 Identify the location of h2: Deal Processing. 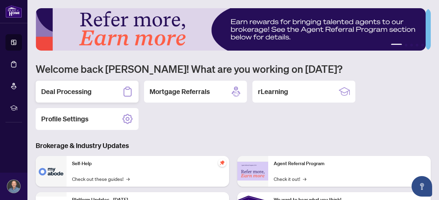
(66, 92).